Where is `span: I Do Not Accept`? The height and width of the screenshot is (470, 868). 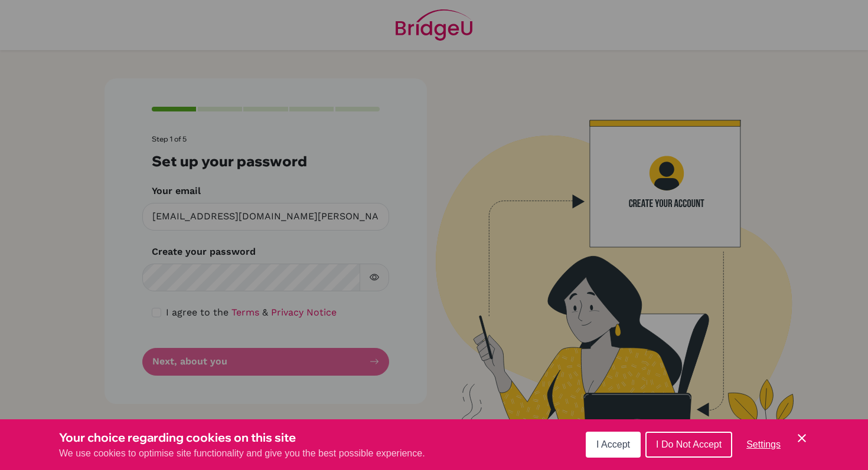 span: I Do Not Accept is located at coordinates (688, 444).